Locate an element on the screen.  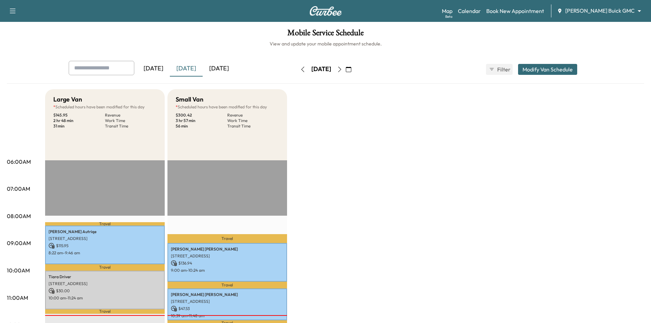
p: $ 47.53 is located at coordinates (227, 309).